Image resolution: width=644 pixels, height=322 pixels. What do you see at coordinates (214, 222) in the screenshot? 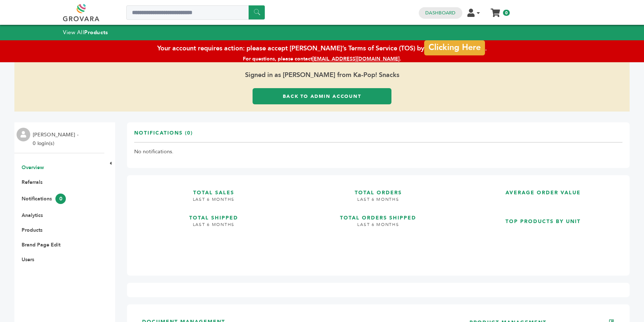
I see `a: TOTAL SALES LAST 6 MONTHS TOTAL SHIPPED LAST 6 MONTHS` at bounding box center [214, 222].